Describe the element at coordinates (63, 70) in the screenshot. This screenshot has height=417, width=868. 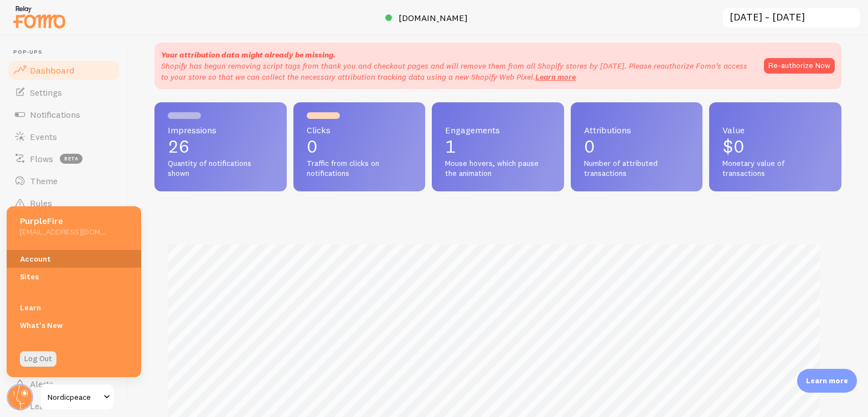
I see `a: Dashboard` at that location.